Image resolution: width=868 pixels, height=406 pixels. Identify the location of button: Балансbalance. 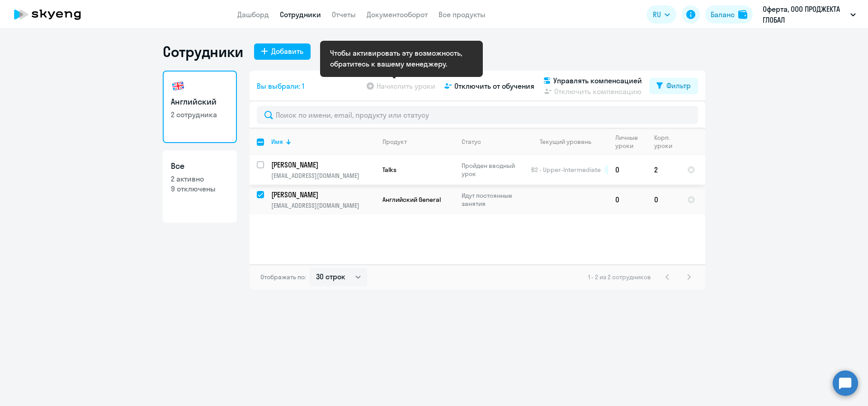
(729, 15).